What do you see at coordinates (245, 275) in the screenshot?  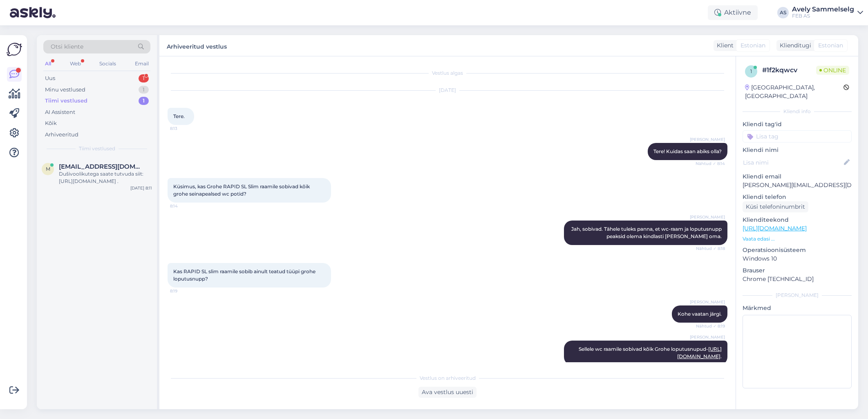 I see `span: Kas RAPID SL slim raamile sobib ainult teatud tüüpi grohe loputusnupp?` at bounding box center [245, 275].